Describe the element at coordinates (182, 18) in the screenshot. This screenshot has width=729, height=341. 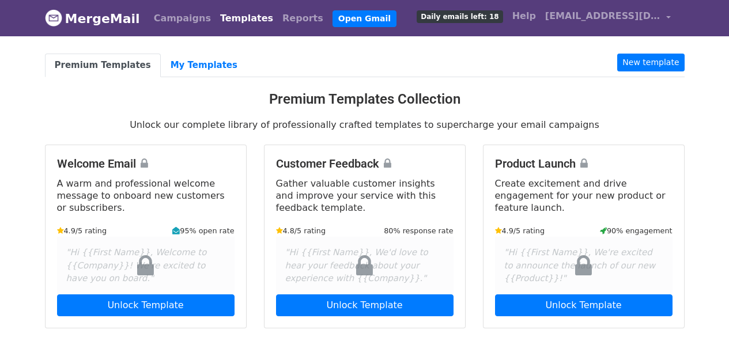
I see `a: Campaigns` at that location.